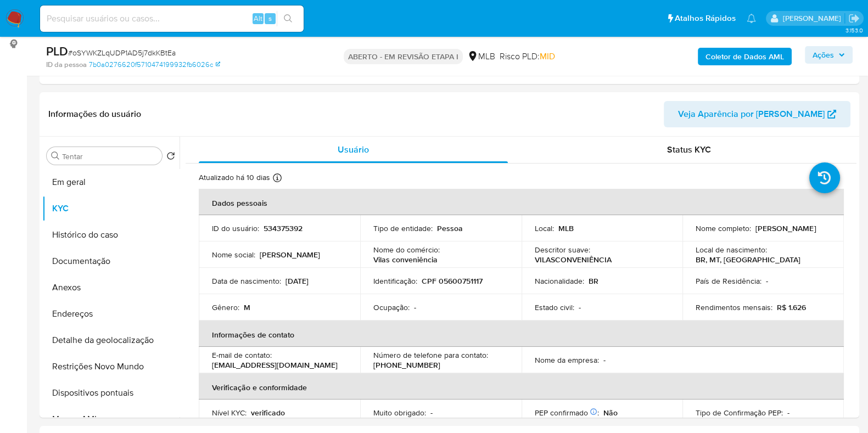 Image resolution: width=868 pixels, height=433 pixels. What do you see at coordinates (738, 413) in the screenshot?
I see `font: Tipo de Confirmação PEP` at bounding box center [738, 413].